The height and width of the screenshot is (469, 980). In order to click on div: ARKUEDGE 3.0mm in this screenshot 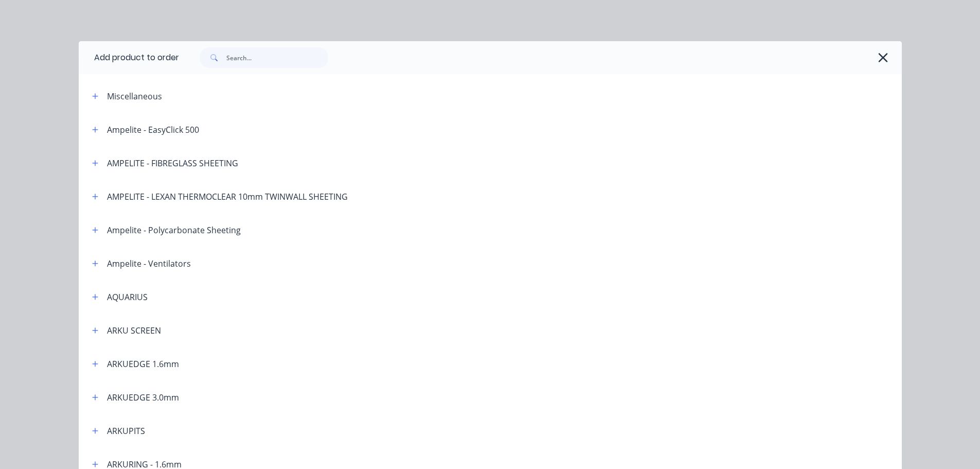, I will do `click(143, 397)`.